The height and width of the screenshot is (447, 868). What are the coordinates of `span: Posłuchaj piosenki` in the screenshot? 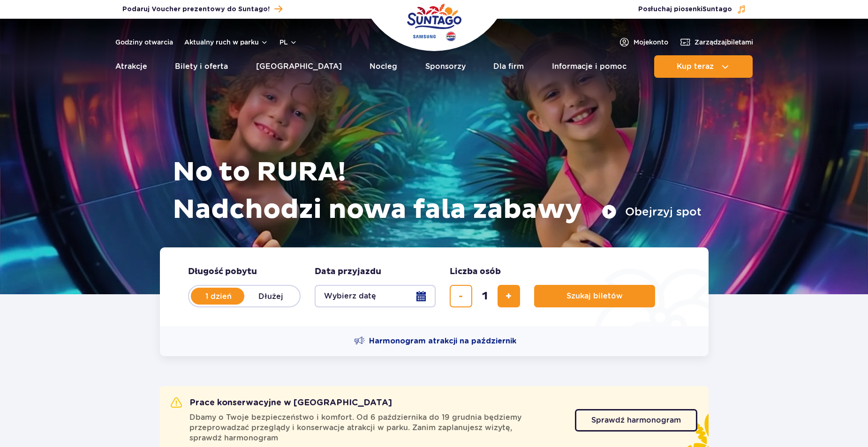 It's located at (685, 10).